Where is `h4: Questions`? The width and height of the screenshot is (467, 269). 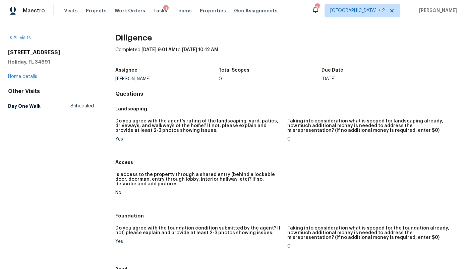
h4: Questions is located at coordinates (287, 94).